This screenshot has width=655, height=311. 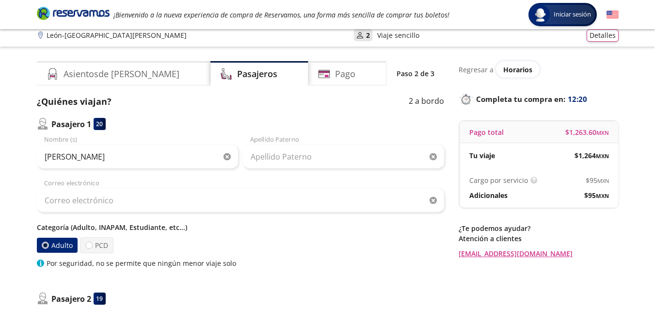 What do you see at coordinates (240, 227) in the screenshot?
I see `p: Categoría (Adulto, INAPAM, Estudiante, etc...)` at bounding box center [240, 227].